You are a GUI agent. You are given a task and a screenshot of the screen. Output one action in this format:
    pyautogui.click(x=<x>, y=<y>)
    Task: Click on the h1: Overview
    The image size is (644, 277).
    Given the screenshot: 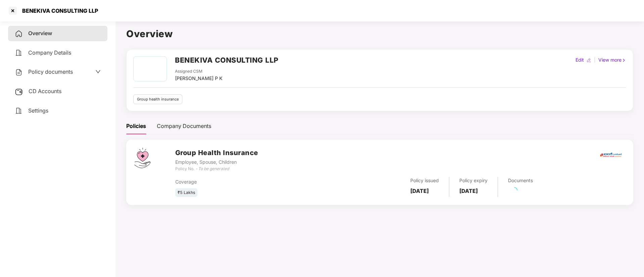 What is the action you would take?
    pyautogui.click(x=380, y=34)
    